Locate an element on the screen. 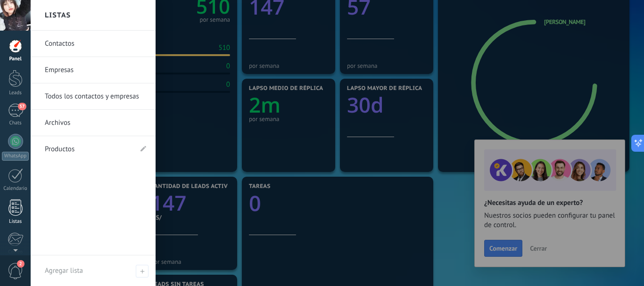 Image resolution: width=644 pixels, height=286 pixels. span: 2 is located at coordinates (20, 265).